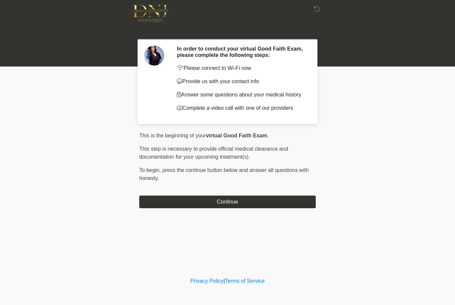 The width and height of the screenshot is (455, 305). What do you see at coordinates (173, 136) in the screenshot?
I see `span: This is the beginning of your` at bounding box center [173, 136].